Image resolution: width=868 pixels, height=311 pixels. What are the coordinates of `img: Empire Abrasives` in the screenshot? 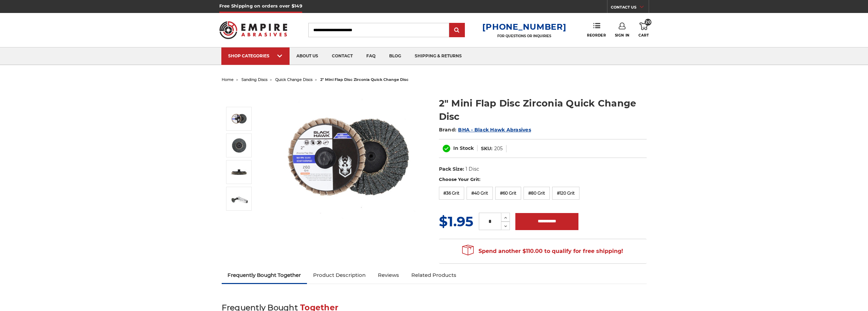 It's located at (253, 30).